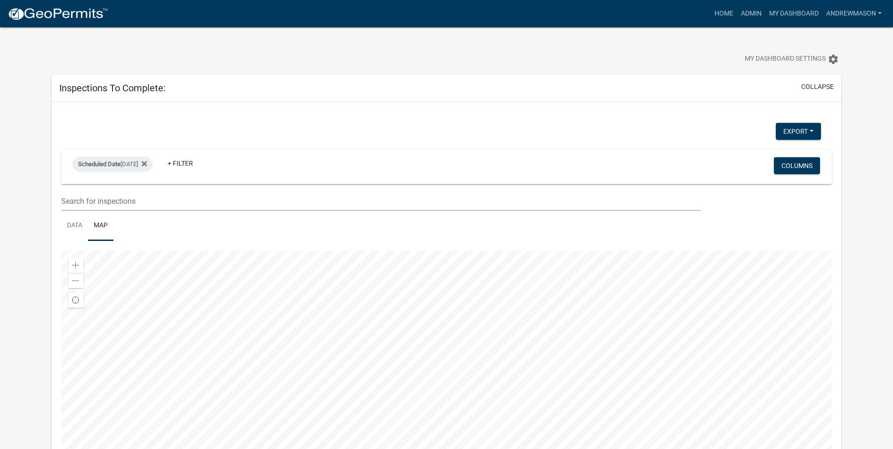  What do you see at coordinates (180, 163) in the screenshot?
I see `a: + Filter` at bounding box center [180, 163].